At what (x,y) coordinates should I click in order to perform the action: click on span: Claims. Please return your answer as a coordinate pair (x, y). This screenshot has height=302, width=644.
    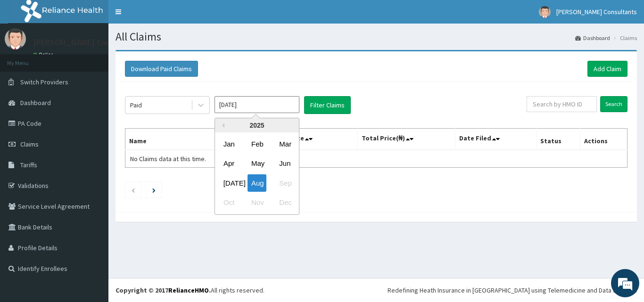
    Looking at the image, I should click on (29, 144).